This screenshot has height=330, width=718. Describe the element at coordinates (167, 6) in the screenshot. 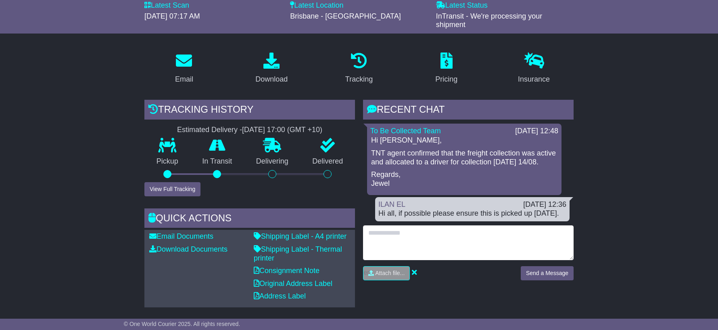

I see `label: Latest Scan` at that location.